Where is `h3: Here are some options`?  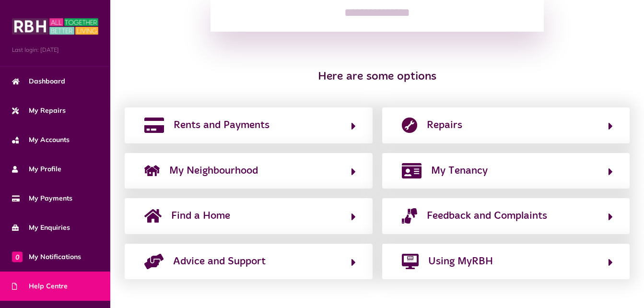 h3: Here are some options is located at coordinates (377, 77).